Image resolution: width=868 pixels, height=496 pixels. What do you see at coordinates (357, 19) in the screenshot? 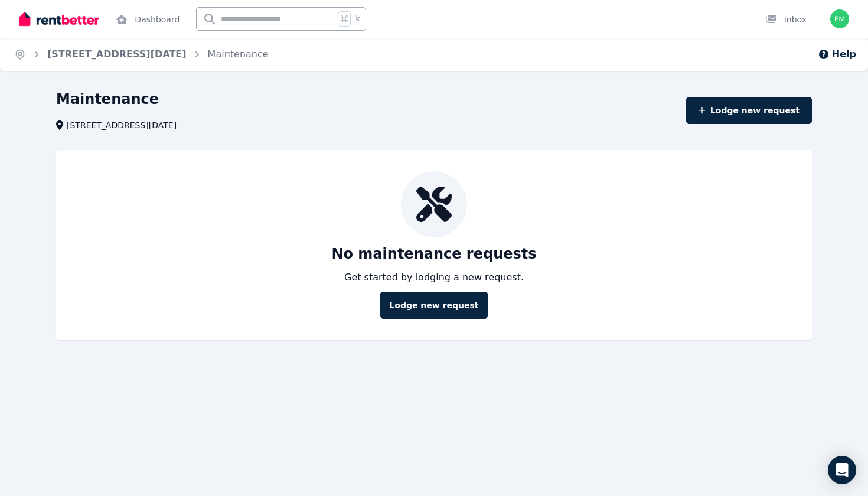
I see `span: k` at bounding box center [357, 19].